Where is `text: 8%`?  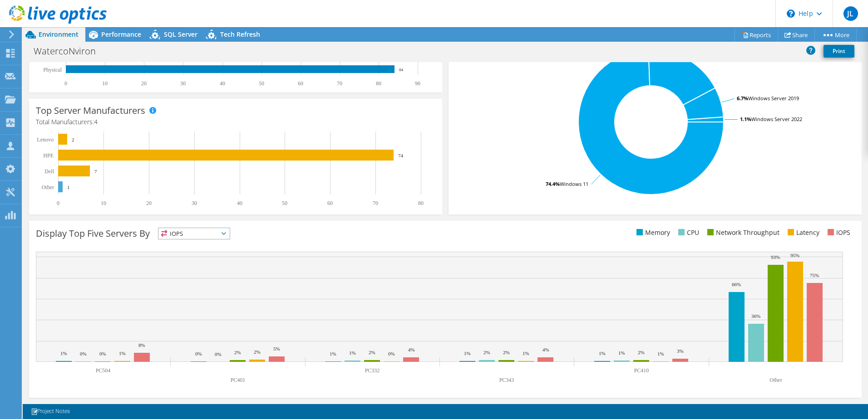 text: 8% is located at coordinates (142, 345).